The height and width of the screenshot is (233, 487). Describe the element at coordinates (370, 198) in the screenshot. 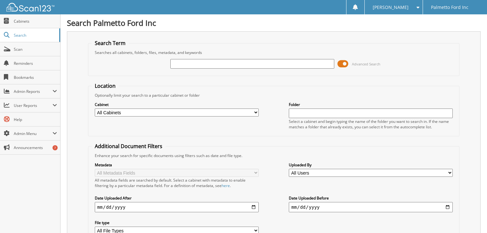

I see `label: Date Uploaded Before` at that location.